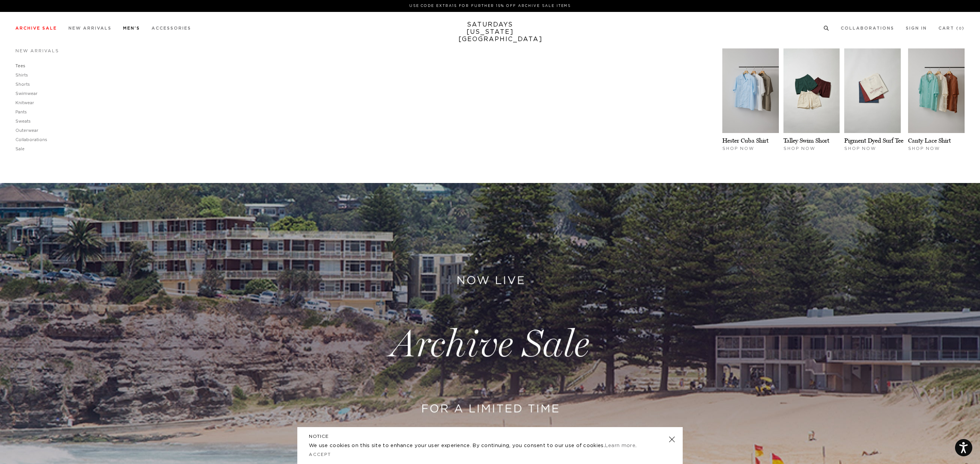  Describe the element at coordinates (874, 140) in the screenshot. I see `a: Pigment Dyed Surf Tee` at that location.